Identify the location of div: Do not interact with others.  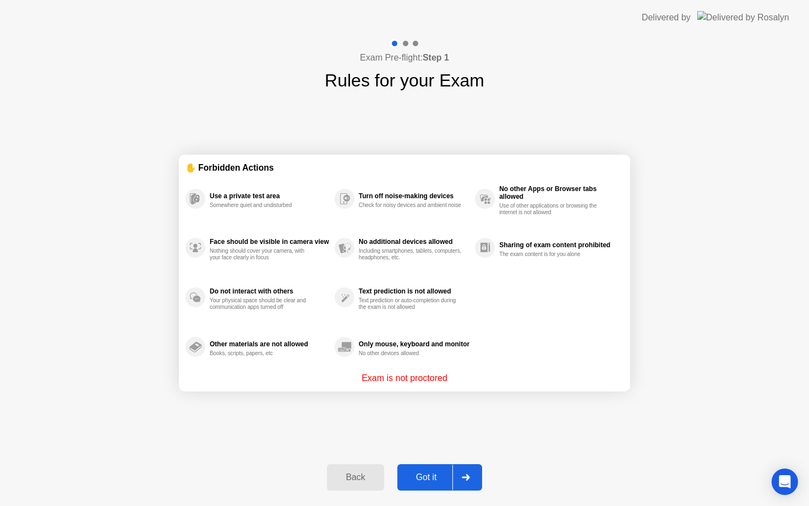
(269, 291).